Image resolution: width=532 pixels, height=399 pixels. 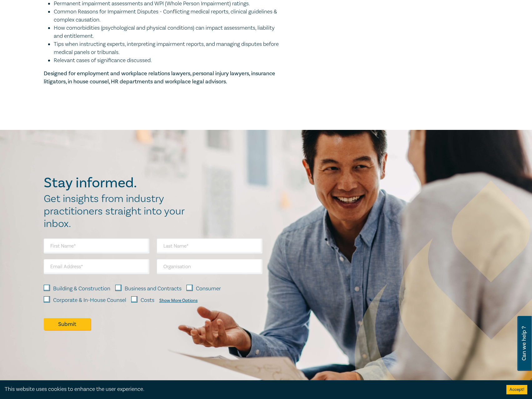 I want to click on span: Can we help ?, so click(x=524, y=343).